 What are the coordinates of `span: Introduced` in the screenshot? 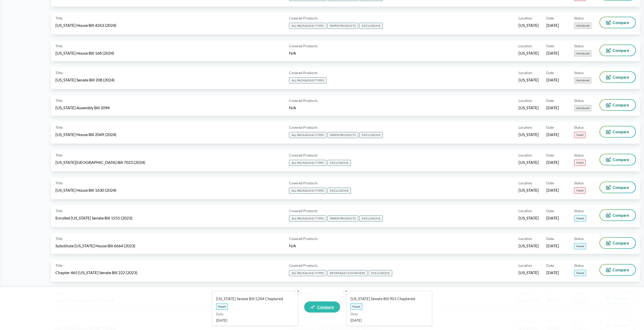 It's located at (583, 26).